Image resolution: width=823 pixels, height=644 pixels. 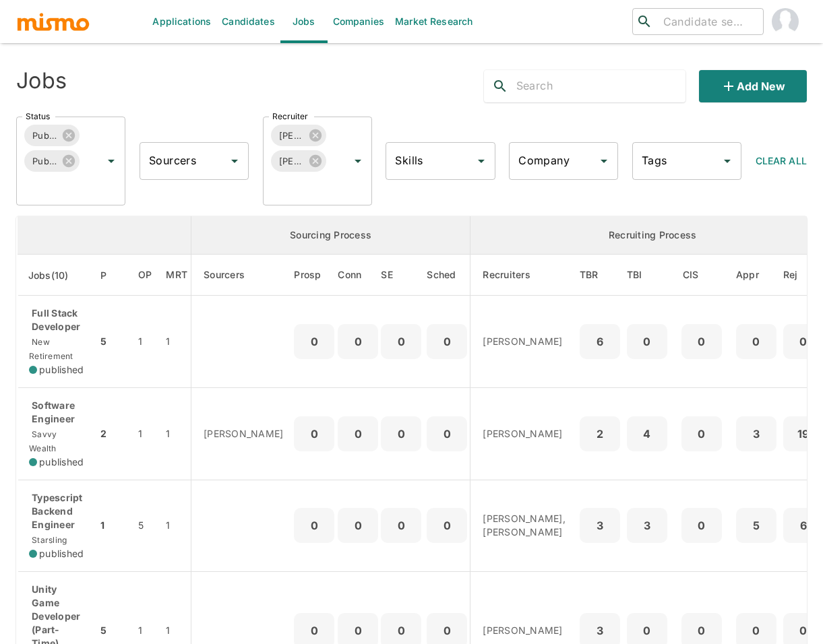 I want to click on span: Clear All, so click(x=781, y=161).